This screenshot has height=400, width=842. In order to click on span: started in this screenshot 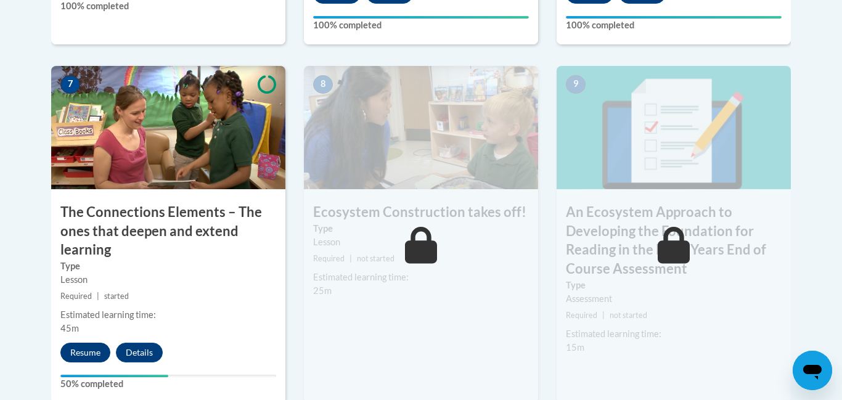, I will do `click(116, 296)`.